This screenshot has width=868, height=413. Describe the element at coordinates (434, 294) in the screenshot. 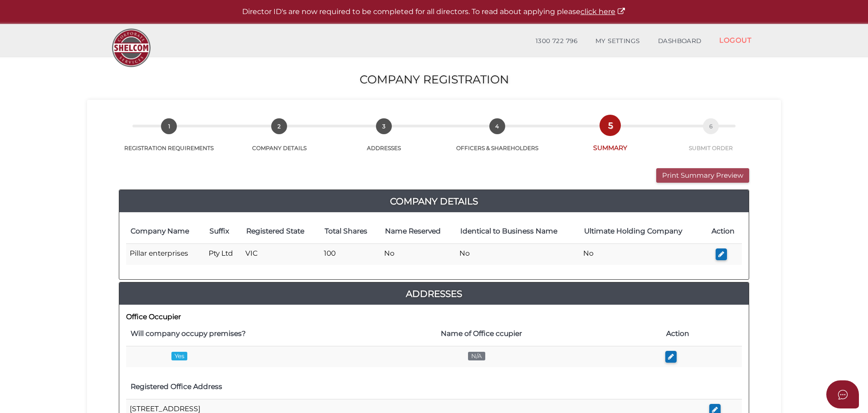

I see `h4: Addresses` at that location.